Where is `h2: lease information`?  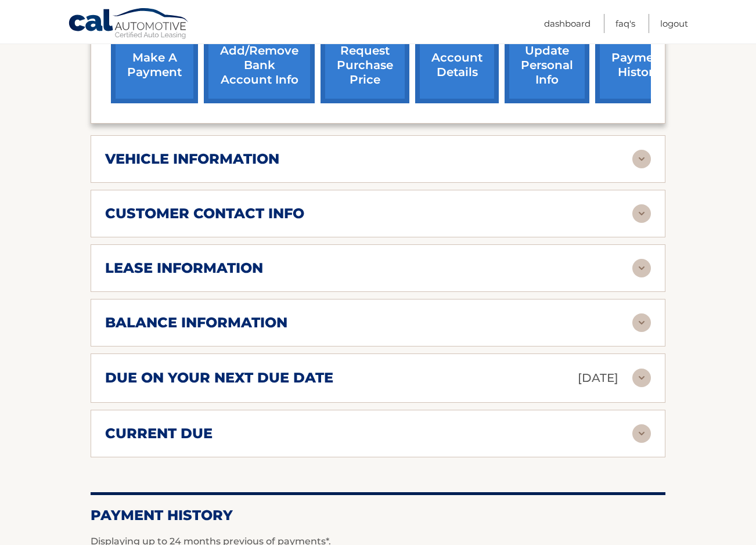
h2: lease information is located at coordinates (184, 269).